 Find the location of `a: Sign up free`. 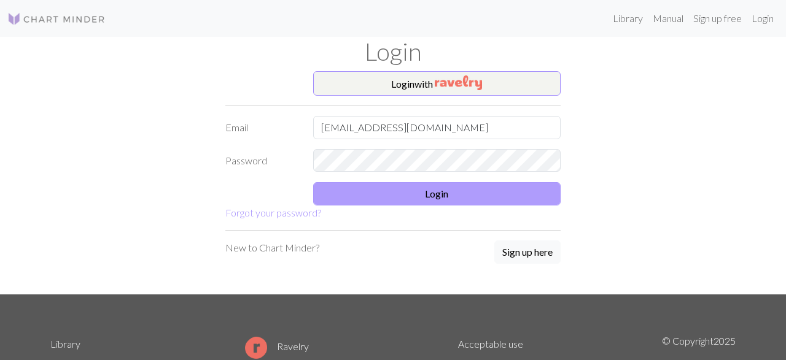

a: Sign up free is located at coordinates (717, 18).